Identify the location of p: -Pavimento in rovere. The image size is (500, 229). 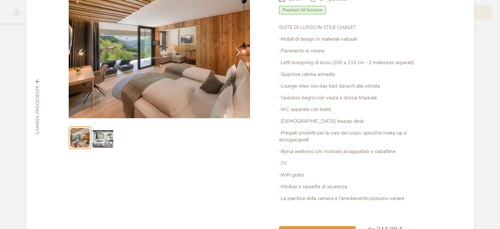
(355, 51).